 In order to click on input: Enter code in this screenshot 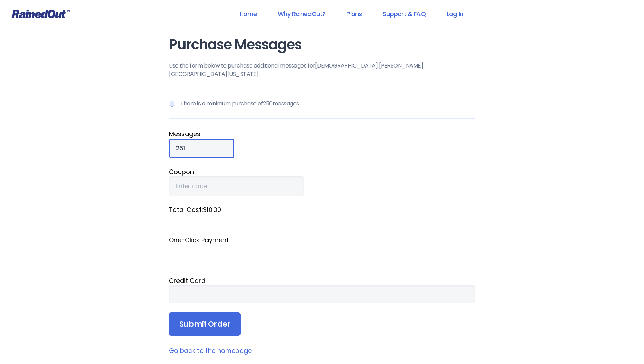, I will do `click(237, 186)`.